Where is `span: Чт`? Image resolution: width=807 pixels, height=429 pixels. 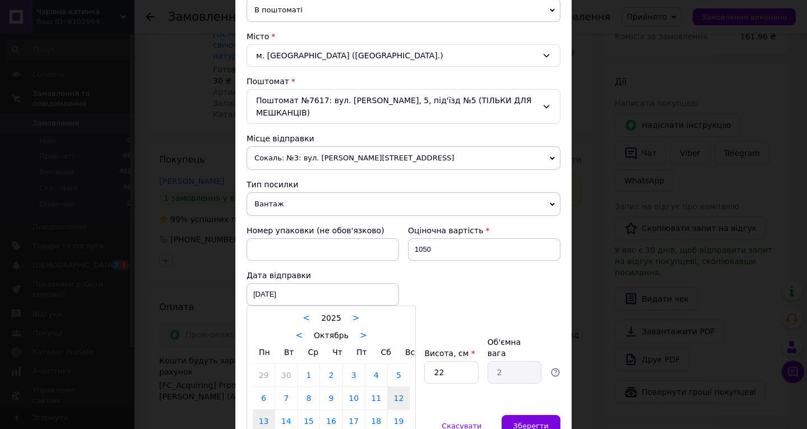
span: Чт is located at coordinates (337, 352).